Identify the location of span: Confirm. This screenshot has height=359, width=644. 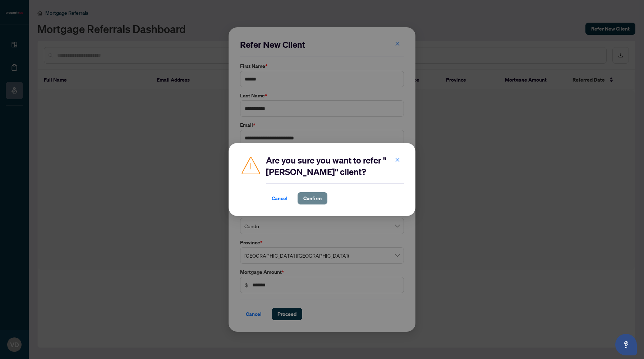
(312, 199).